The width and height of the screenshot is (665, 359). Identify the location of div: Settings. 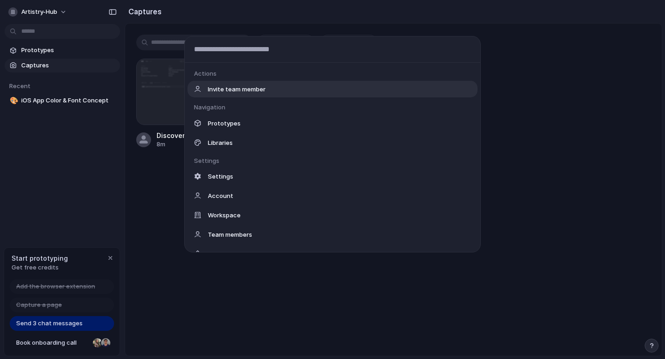
(337, 161).